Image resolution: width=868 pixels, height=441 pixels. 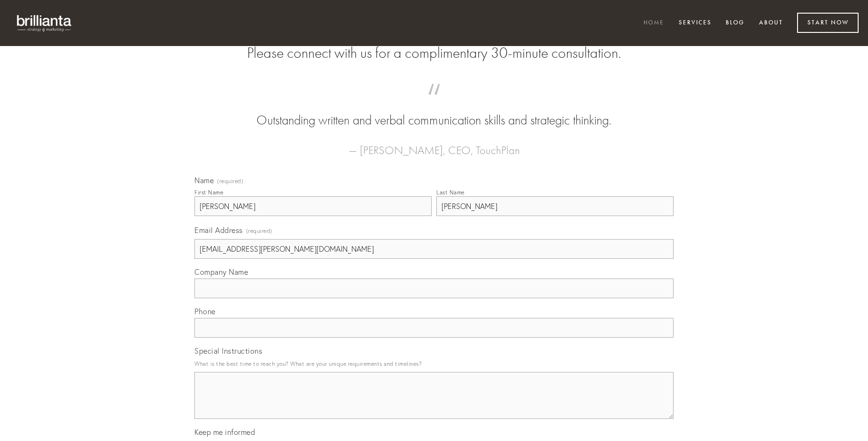 I want to click on p: What is the best time to reach you? What are your unique requirements and timelines?, so click(x=434, y=364).